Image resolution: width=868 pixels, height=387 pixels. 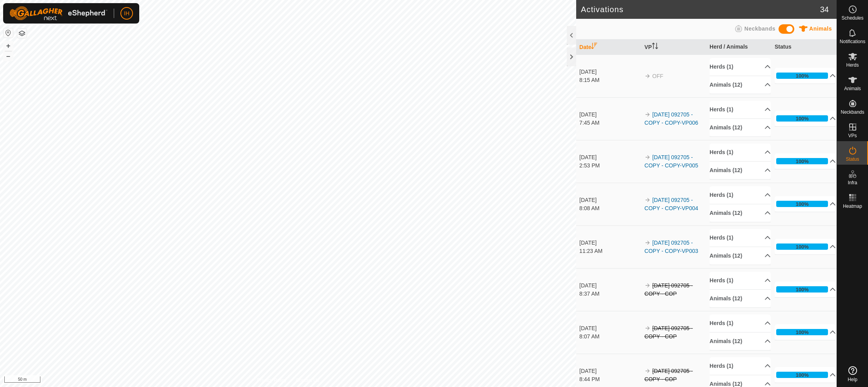 What do you see at coordinates (22, 33) in the screenshot?
I see `button: Map Layers` at bounding box center [22, 33].